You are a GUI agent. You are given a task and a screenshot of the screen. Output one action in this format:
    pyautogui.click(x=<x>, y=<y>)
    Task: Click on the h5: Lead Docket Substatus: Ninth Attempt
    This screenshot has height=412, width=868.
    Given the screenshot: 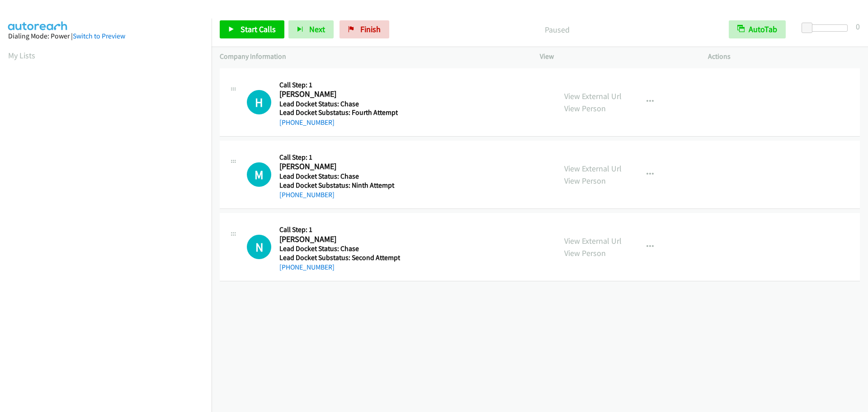 What is the action you would take?
    pyautogui.click(x=338, y=185)
    